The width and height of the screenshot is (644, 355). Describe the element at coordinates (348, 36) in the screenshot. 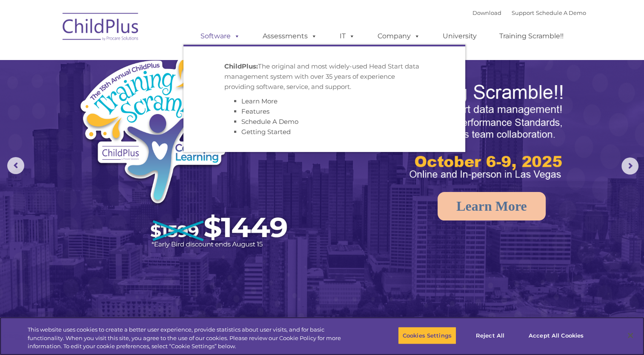

I see `a: IT` at that location.